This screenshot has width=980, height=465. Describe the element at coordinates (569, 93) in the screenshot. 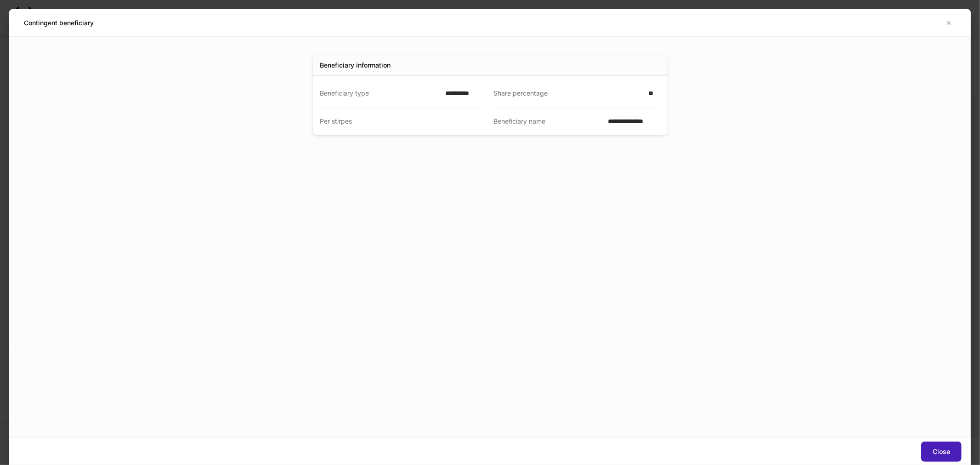

I see `div: Share percentage` at that location.